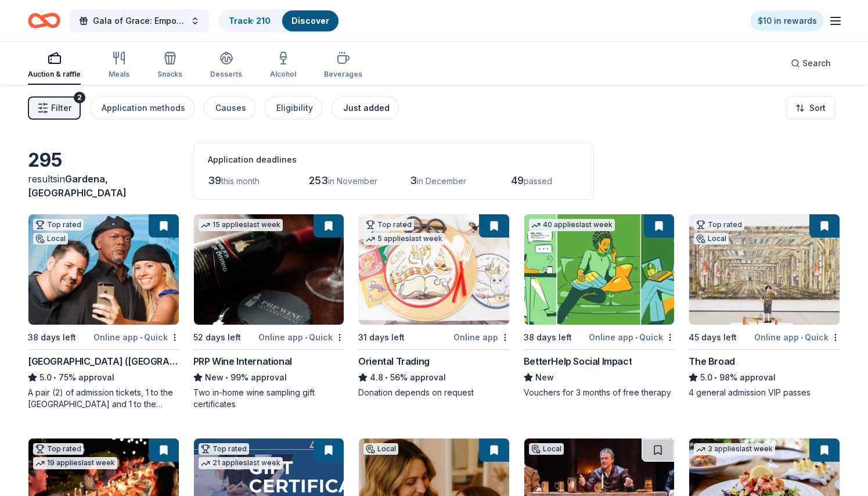 Image resolution: width=868 pixels, height=496 pixels. Describe the element at coordinates (282, 65) in the screenshot. I see `button: Alcohol` at that location.